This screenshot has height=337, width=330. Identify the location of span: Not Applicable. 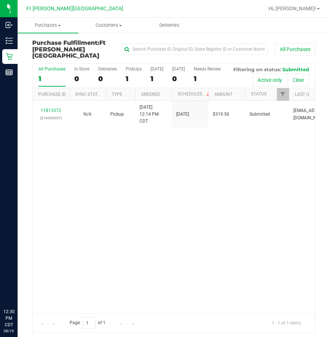
(88, 114).